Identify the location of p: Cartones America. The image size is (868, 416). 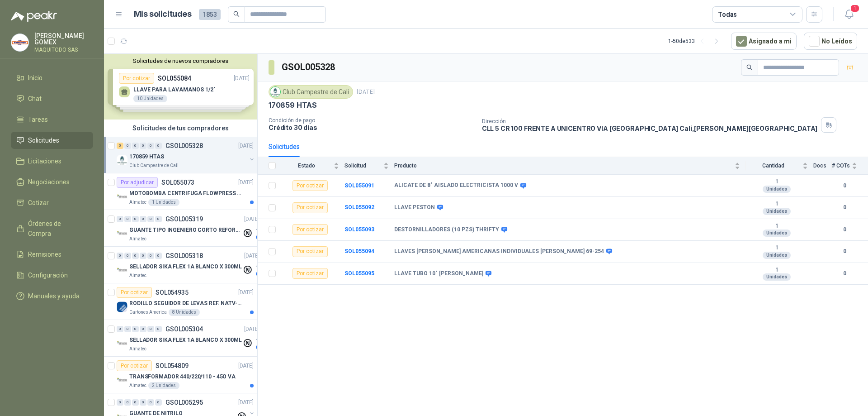
(148, 312).